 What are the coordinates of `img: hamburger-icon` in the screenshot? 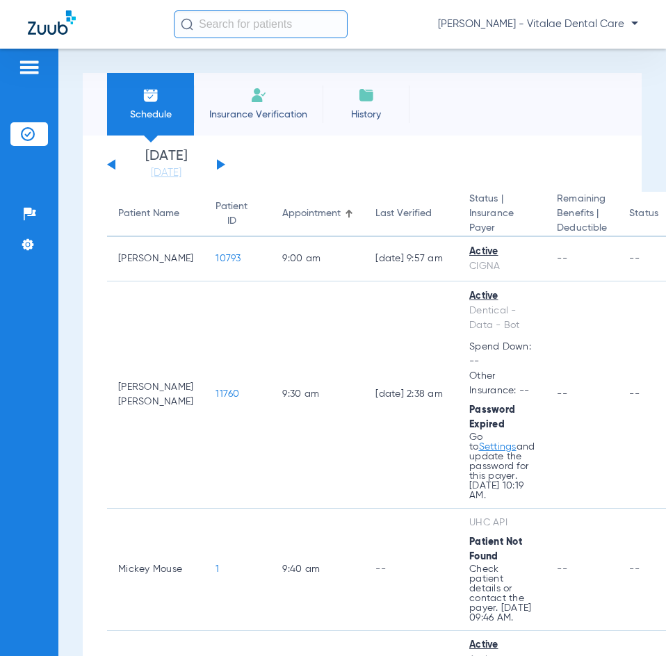 It's located at (29, 67).